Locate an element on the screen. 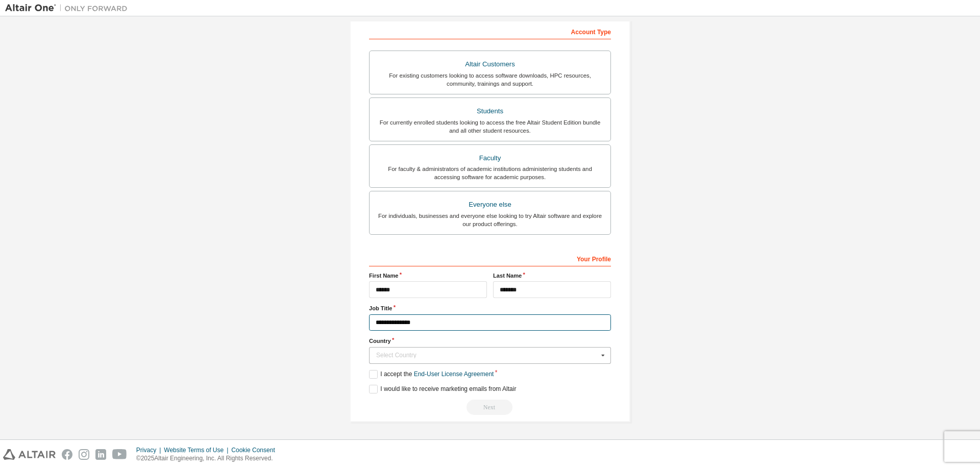 The width and height of the screenshot is (980, 469). div: Students is located at coordinates (490, 111).